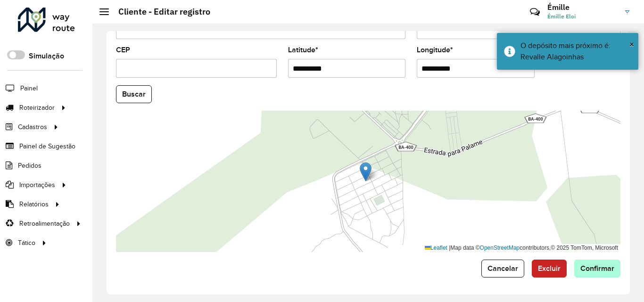  What do you see at coordinates (503, 268) in the screenshot?
I see `button: Cancelar` at bounding box center [503, 268].